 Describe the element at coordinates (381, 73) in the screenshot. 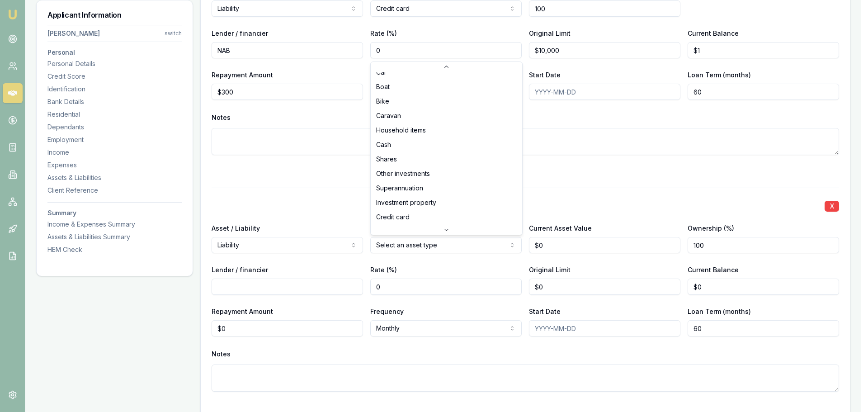

I see `span: Car` at that location.